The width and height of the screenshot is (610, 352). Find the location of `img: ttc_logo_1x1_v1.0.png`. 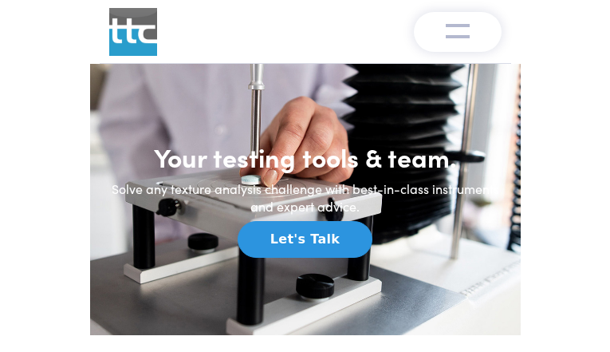

img: ttc_logo_1x1_v1.0.png is located at coordinates (133, 32).